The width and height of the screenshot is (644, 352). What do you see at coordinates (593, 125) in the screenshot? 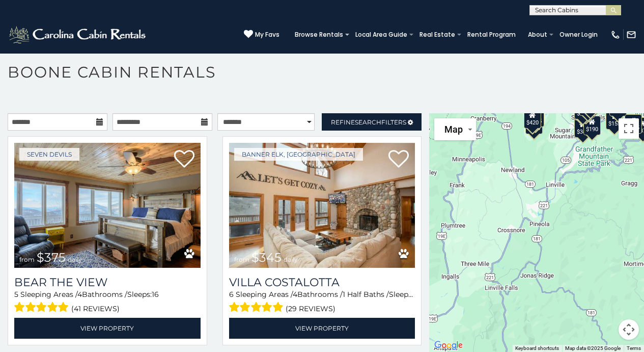
I see `div: $190` at bounding box center [593, 125].